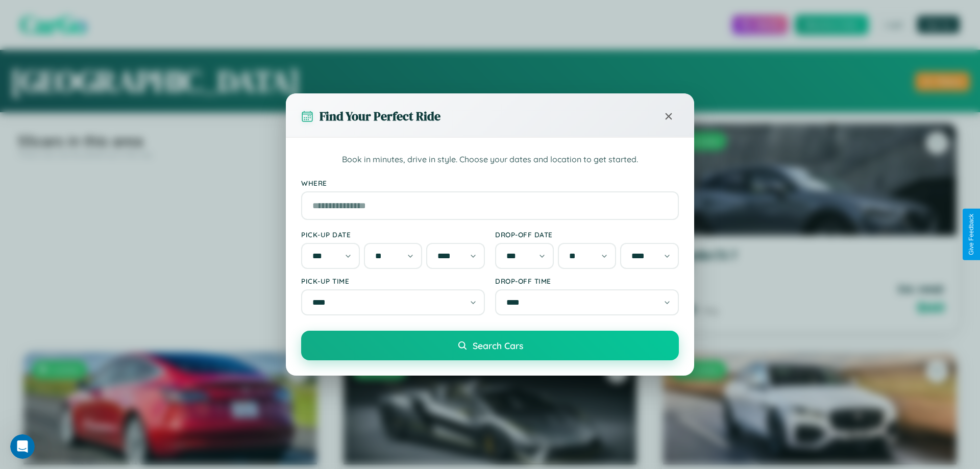  What do you see at coordinates (587, 234) in the screenshot?
I see `label: Drop-off Date` at bounding box center [587, 234].